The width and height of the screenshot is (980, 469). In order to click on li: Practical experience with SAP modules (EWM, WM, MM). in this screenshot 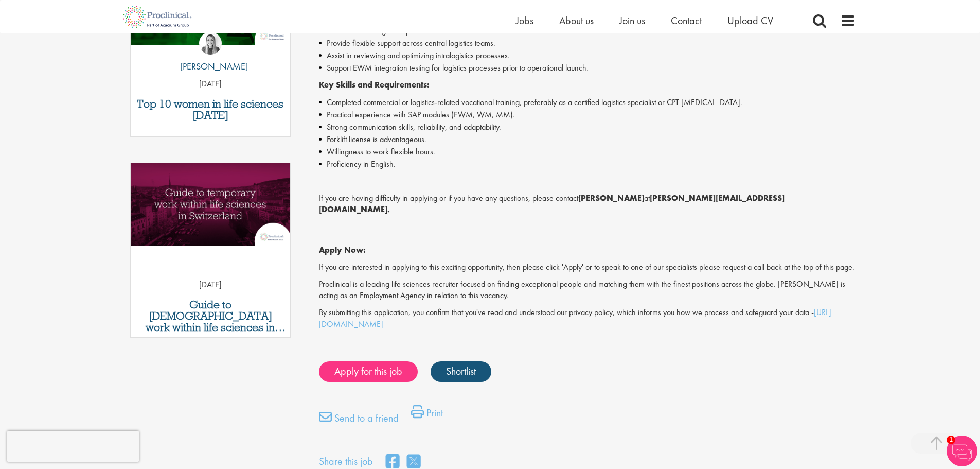, I will do `click(587, 114)`.